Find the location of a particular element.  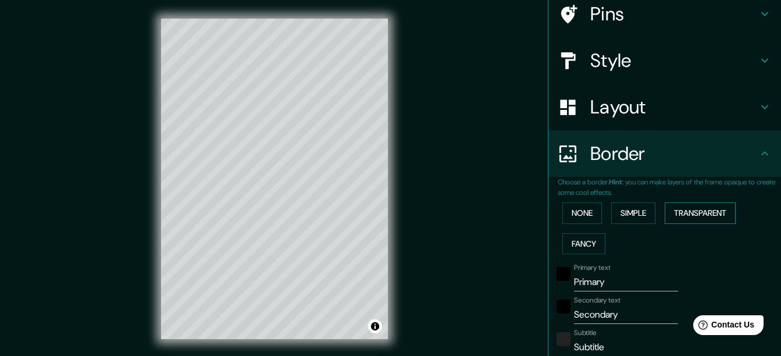

h4: Pins is located at coordinates (674, 14).